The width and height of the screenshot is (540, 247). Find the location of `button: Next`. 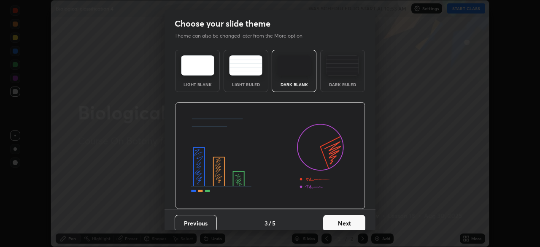

button: Next is located at coordinates (344, 223).